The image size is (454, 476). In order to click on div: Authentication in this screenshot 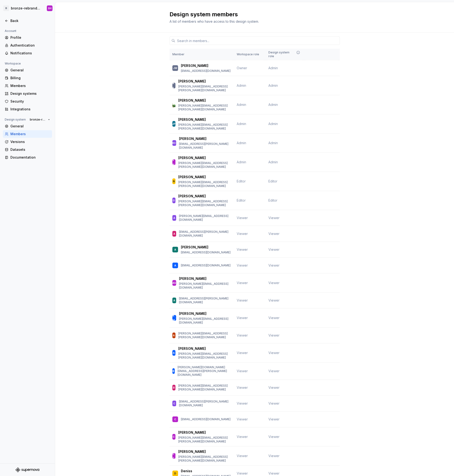, I will do `click(30, 45)`.